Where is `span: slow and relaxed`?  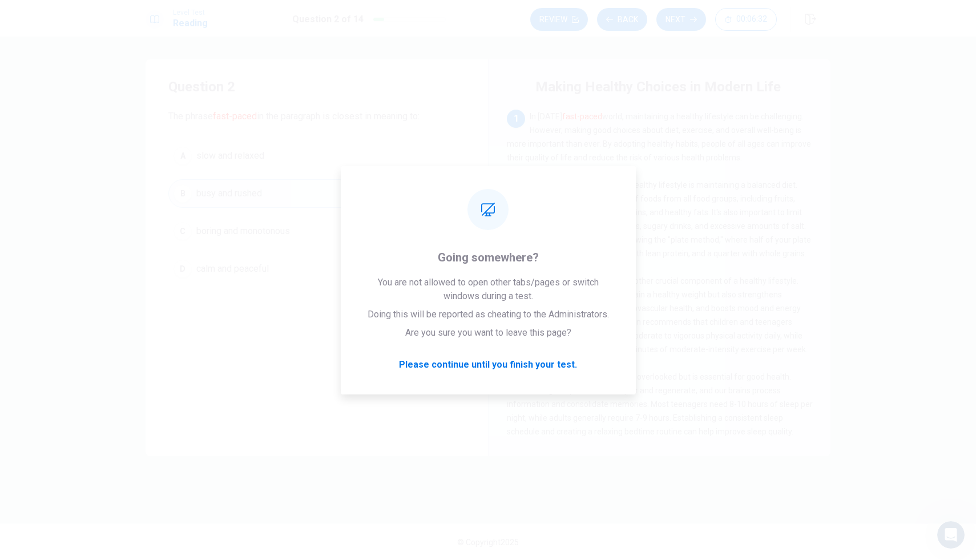 span: slow and relaxed is located at coordinates (230, 156).